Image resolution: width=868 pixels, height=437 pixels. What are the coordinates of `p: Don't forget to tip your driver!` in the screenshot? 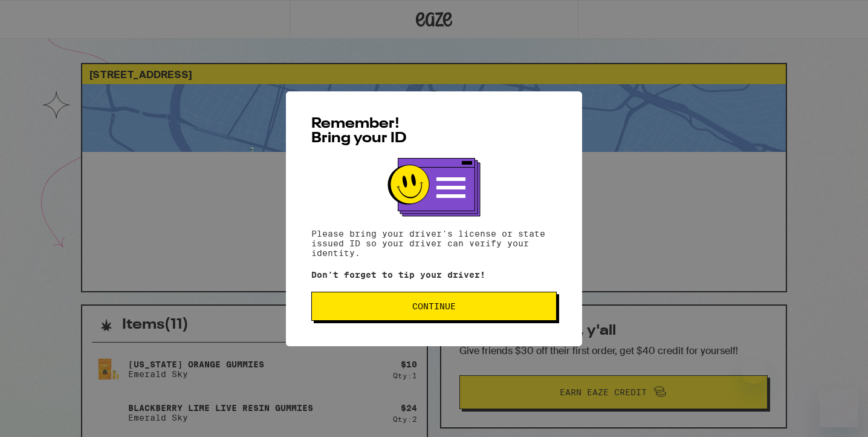 It's located at (434, 275).